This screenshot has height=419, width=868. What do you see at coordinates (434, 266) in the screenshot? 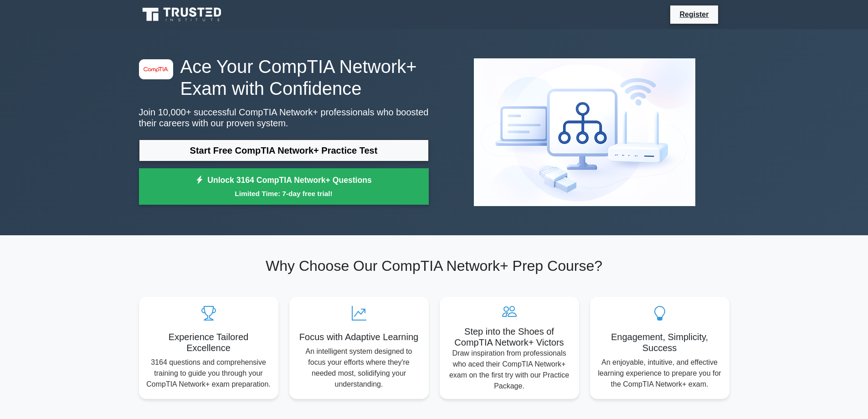
I see `h2: Why Choose Our CompTIA Network+ Prep Course?` at bounding box center [434, 266].